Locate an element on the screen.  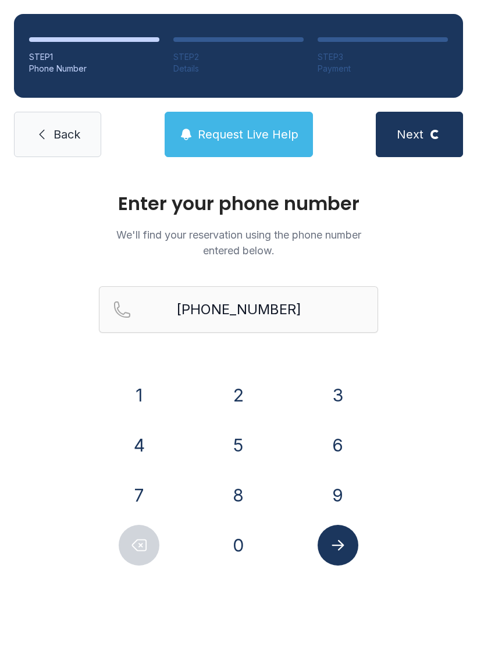
h1: Enter your phone number is located at coordinates (239, 204).